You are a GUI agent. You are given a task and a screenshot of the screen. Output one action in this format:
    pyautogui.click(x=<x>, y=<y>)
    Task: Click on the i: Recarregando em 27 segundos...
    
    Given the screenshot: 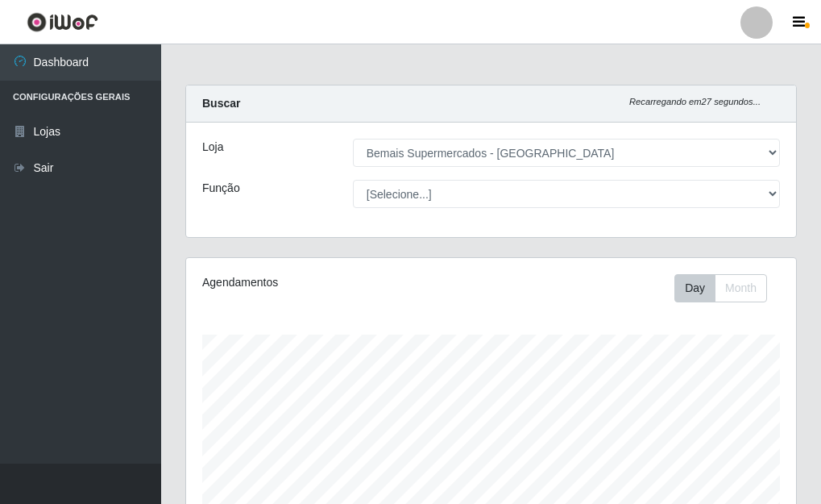 What is the action you would take?
    pyautogui.click(x=695, y=101)
    